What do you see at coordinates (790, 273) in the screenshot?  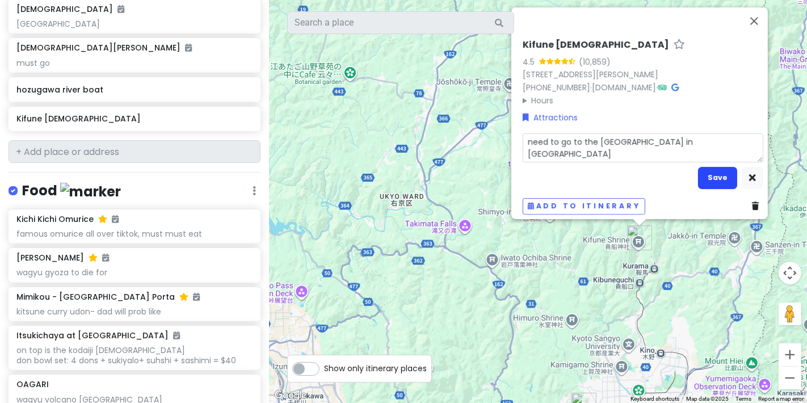 I see `button: Map camera controls` at bounding box center [790, 273].